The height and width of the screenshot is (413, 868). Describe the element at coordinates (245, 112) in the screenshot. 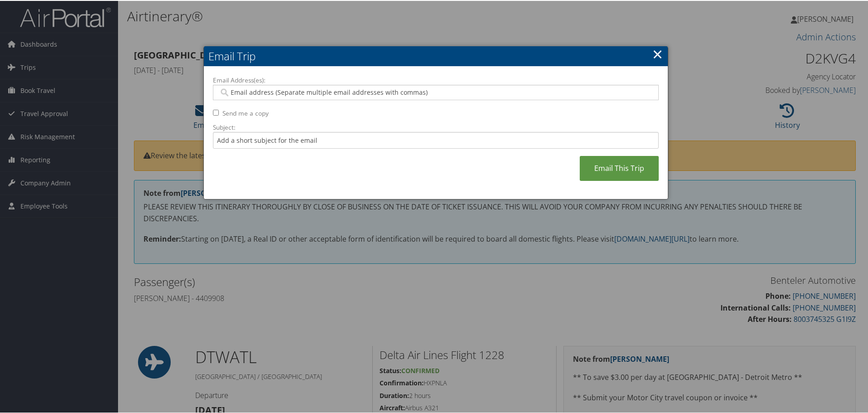

I see `label: Send me a copy` at that location.